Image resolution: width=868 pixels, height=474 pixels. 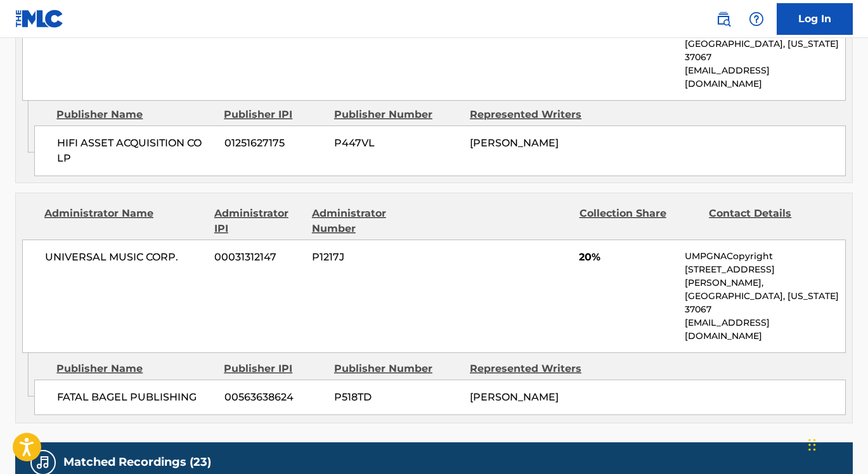 I want to click on p: UMPGNACopyright, so click(x=765, y=256).